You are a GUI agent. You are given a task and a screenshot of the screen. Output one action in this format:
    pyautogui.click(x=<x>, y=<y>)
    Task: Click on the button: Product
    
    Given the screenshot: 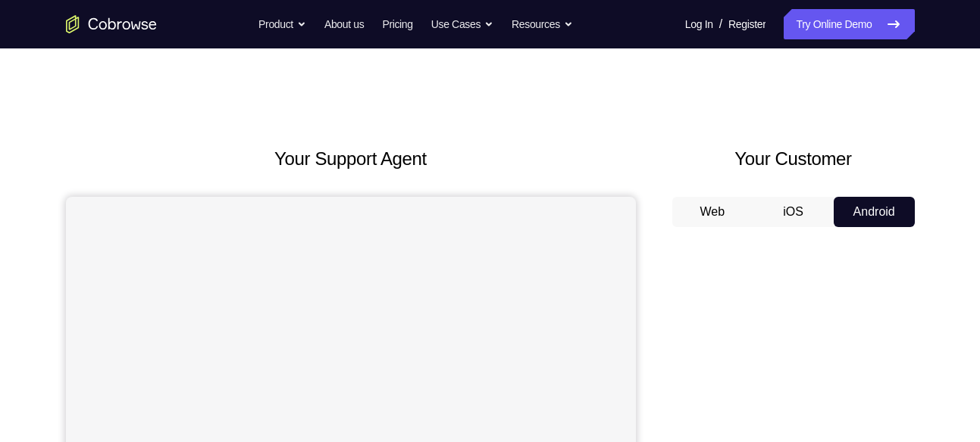 What is the action you would take?
    pyautogui.click(x=282, y=24)
    